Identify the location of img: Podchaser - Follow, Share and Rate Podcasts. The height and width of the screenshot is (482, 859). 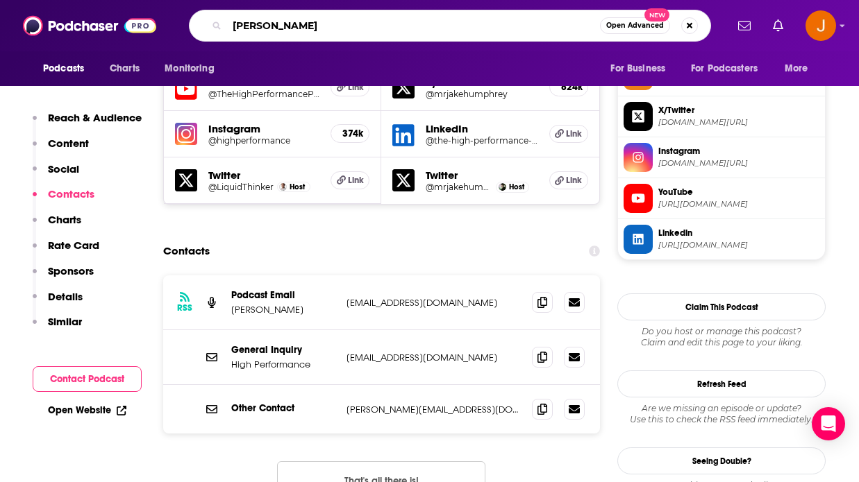
(90, 26).